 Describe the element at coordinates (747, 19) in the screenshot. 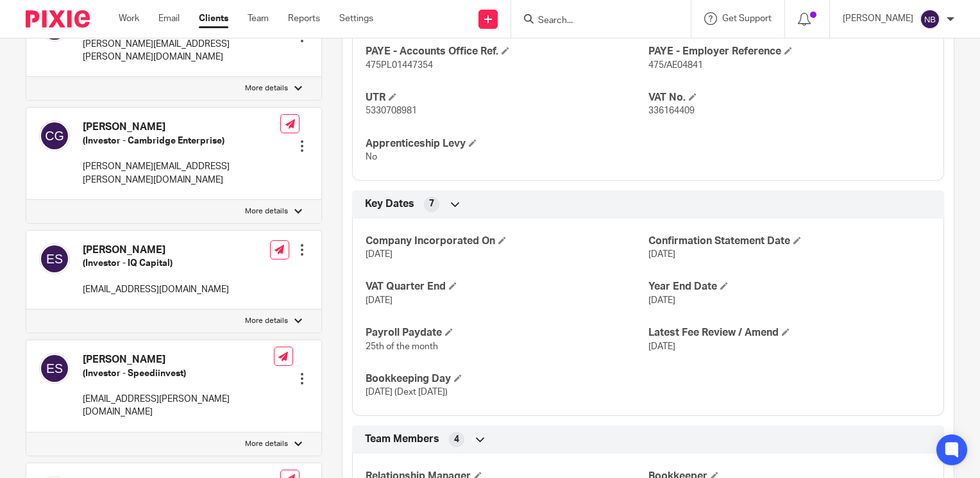

I see `span: Get Support` at that location.